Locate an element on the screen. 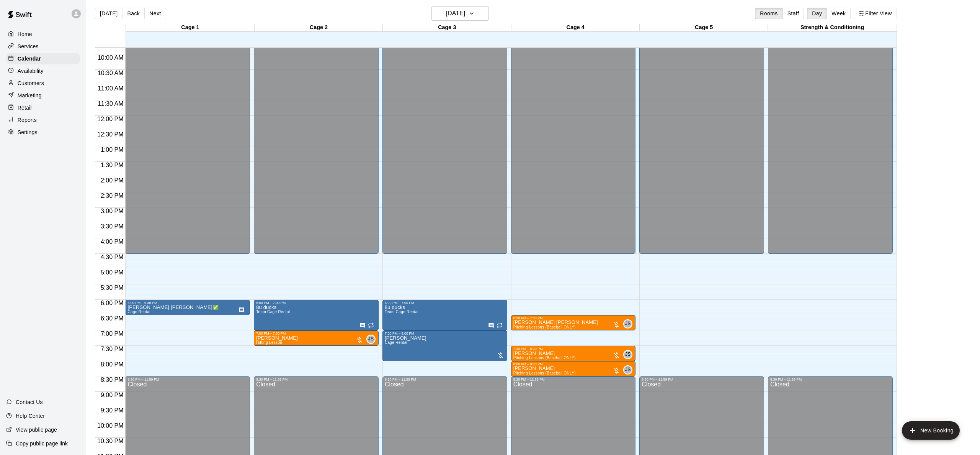  span: 12:00 PM is located at coordinates (110, 119).